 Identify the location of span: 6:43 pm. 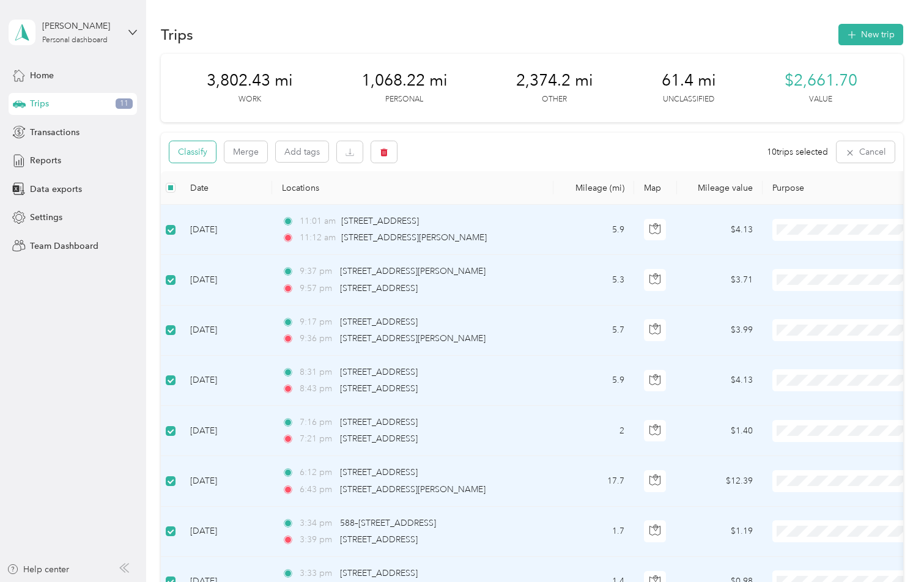
(317, 490).